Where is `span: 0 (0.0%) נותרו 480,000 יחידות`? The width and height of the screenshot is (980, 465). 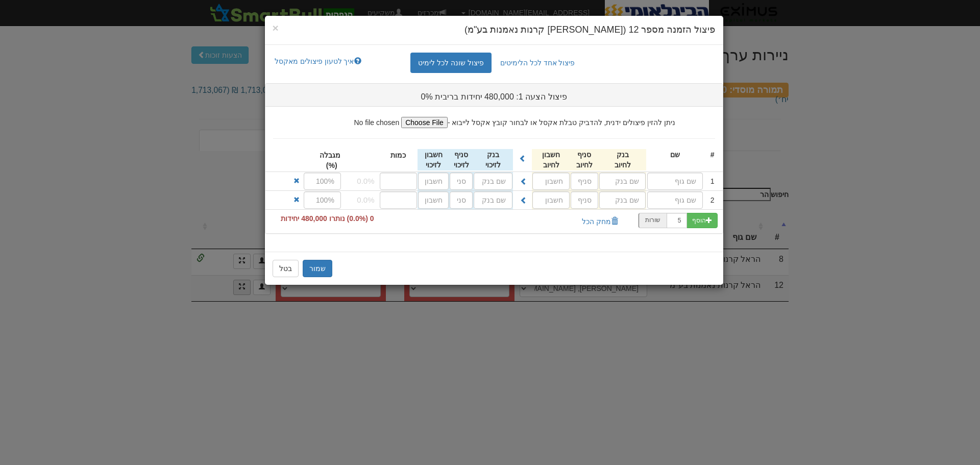
span: 0 (0.0%) נותרו 480,000 יחידות is located at coordinates (327, 219).